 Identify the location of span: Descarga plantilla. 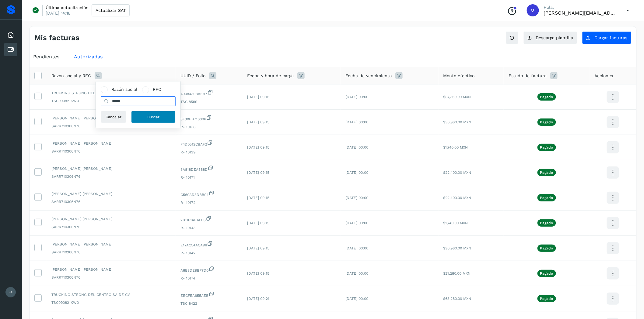
(554, 38).